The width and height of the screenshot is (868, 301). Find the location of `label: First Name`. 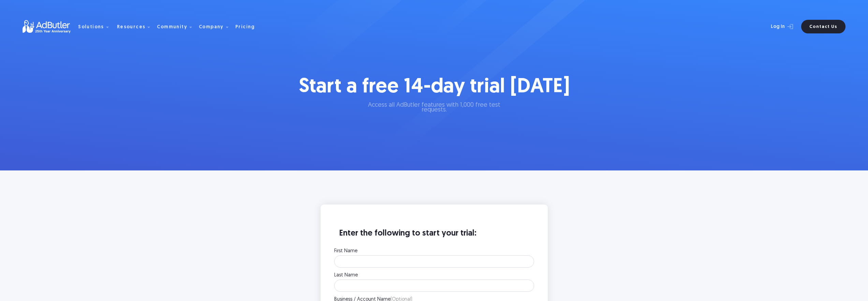

label: First Name is located at coordinates (434, 251).